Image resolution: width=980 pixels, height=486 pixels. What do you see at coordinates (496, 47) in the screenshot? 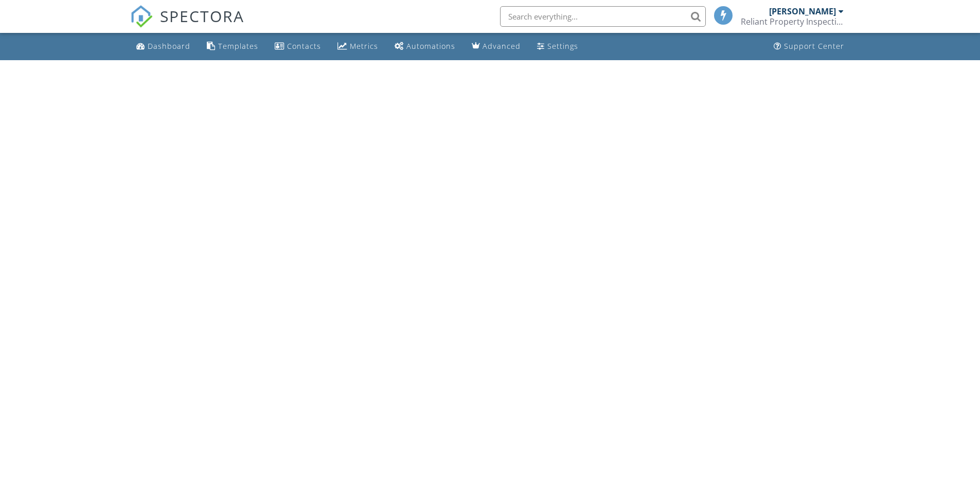
I see `a: Advanced` at bounding box center [496, 47].